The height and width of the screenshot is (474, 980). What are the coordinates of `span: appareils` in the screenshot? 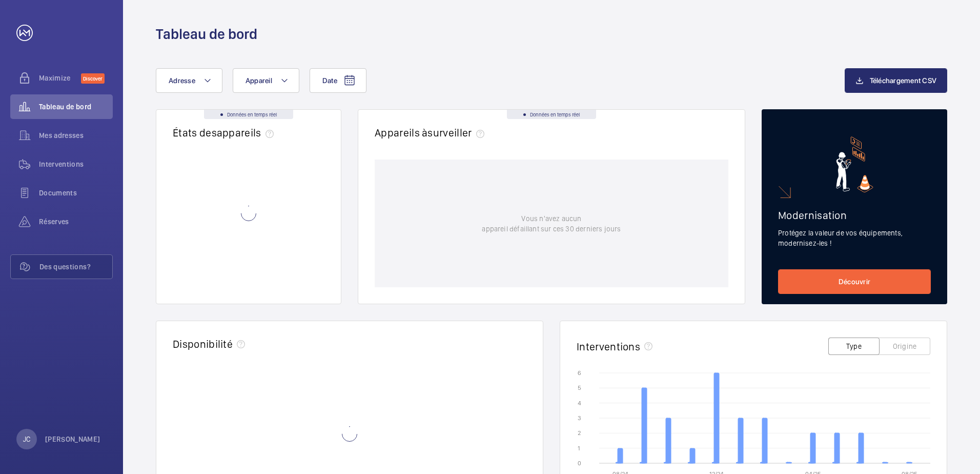 It's located at (247, 133).